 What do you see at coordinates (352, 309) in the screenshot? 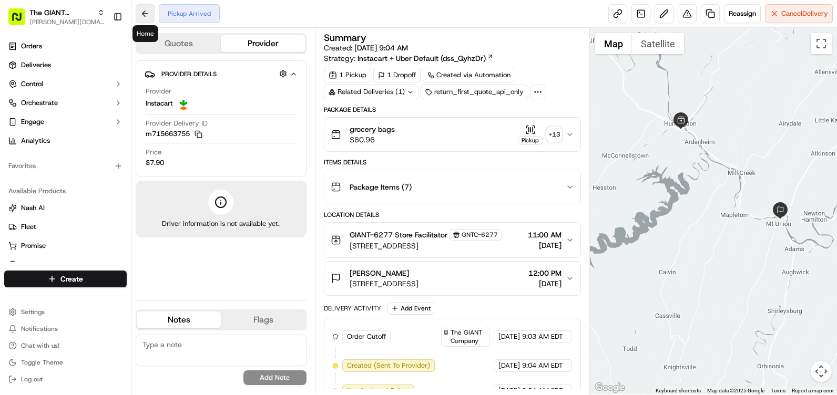
I see `div: Delivery Activity` at bounding box center [352, 309].